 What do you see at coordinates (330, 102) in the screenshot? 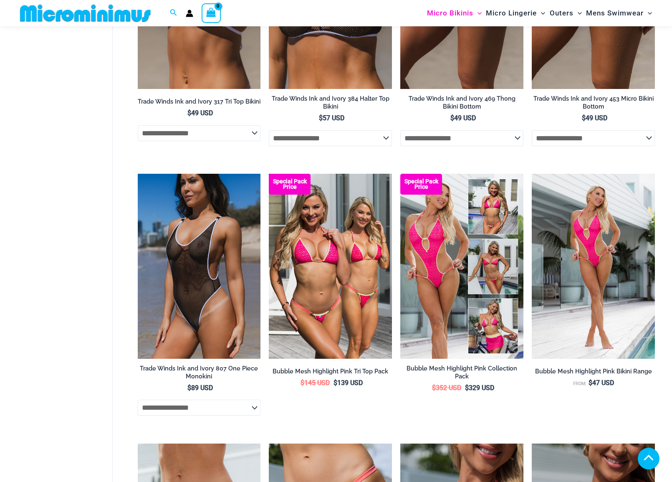
I see `h2: Trade Winds Ink and Ivory 384 Halter Top Bikini` at bounding box center [330, 102].